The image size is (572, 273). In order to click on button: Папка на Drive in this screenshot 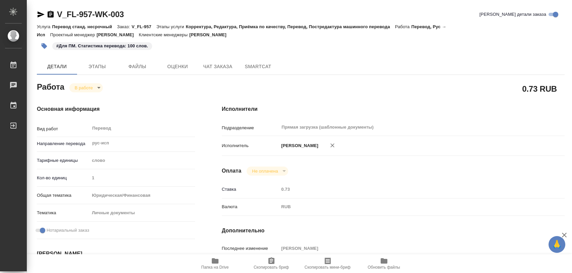, I will do `click(215, 263)`.